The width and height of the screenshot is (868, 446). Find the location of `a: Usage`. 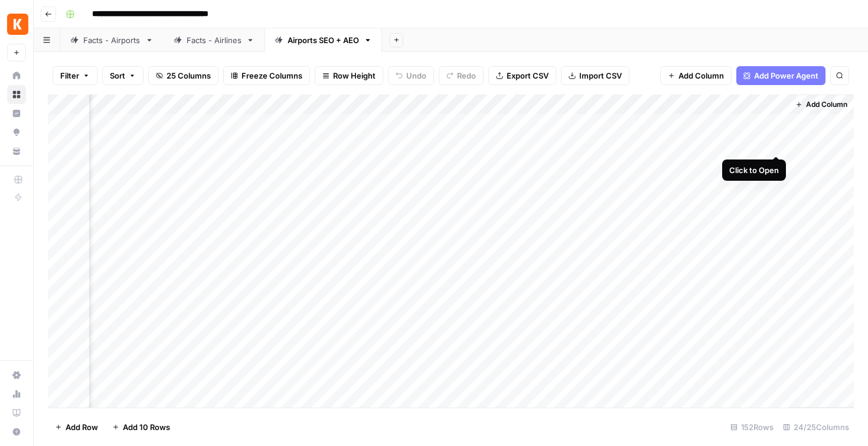

a: Usage is located at coordinates (17, 394).